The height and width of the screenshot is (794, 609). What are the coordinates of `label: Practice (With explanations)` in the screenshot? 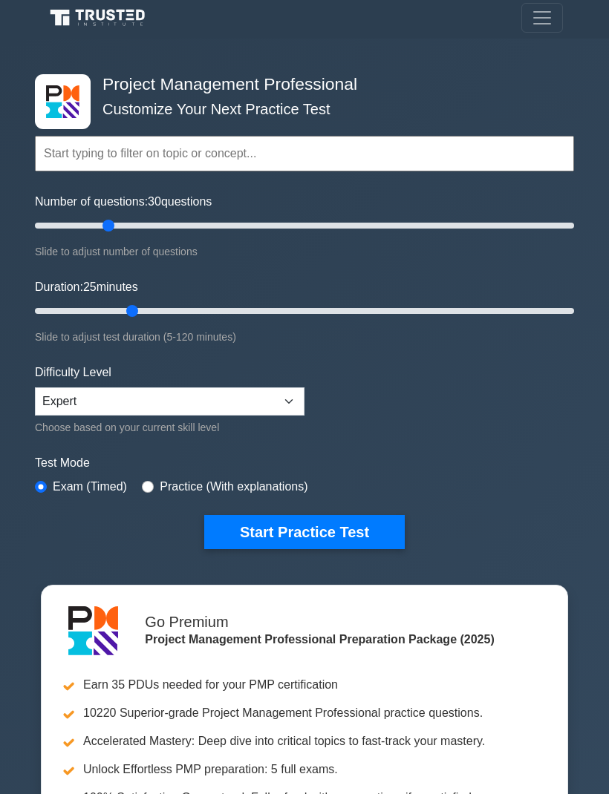 It's located at (233, 487).